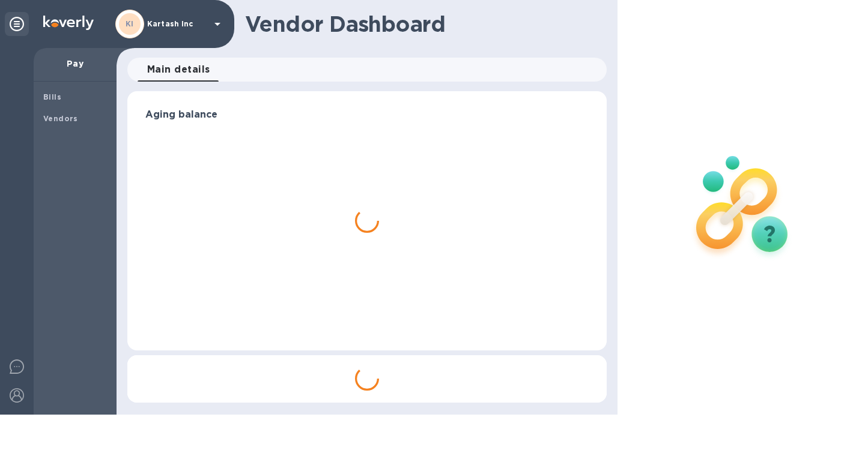  Describe the element at coordinates (68, 23) in the screenshot. I see `img: Logo` at that location.